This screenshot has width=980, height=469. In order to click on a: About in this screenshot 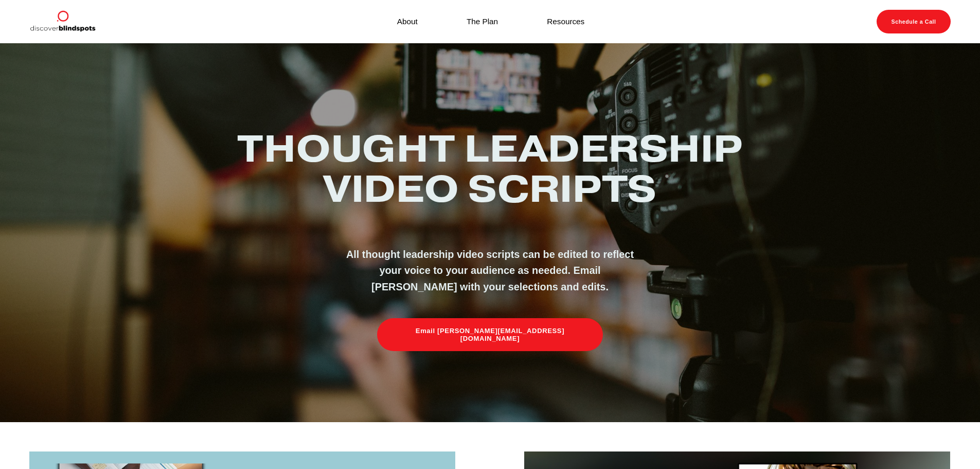, I will do `click(407, 21)`.